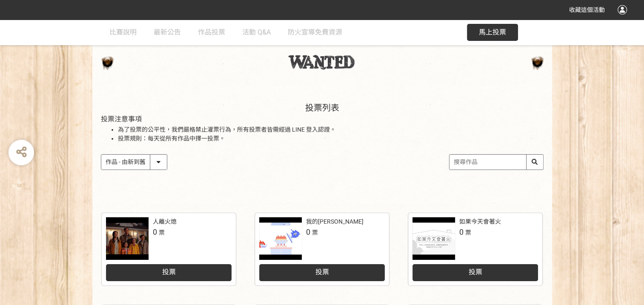 The width and height of the screenshot is (644, 305). I want to click on span: 活動 Q&A, so click(256, 32).